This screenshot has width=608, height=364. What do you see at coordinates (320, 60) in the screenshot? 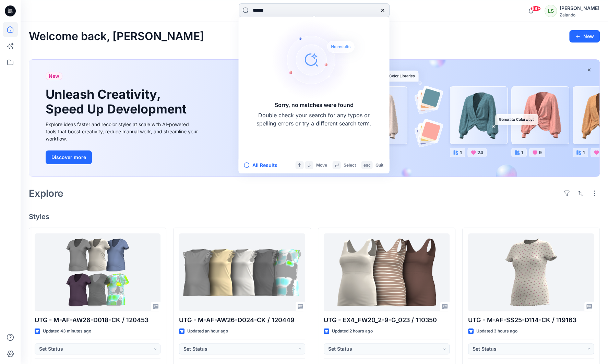
I see `img: Sorry, no matches were found` at bounding box center [320, 60].